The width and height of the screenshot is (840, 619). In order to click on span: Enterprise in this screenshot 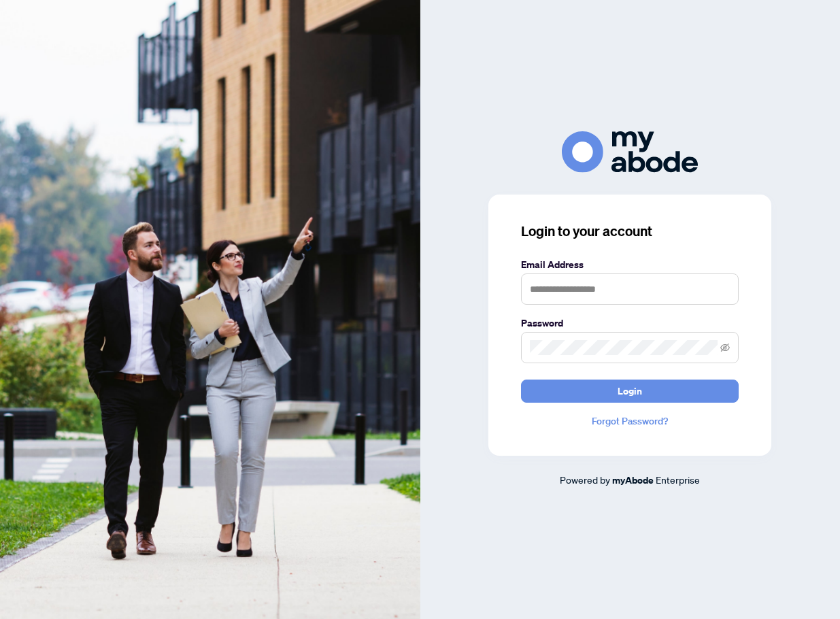, I will do `click(677, 479)`.